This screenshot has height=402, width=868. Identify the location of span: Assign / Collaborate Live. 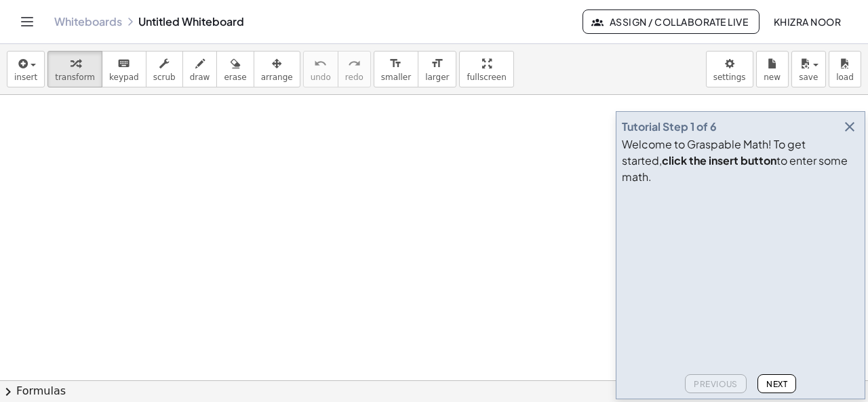
(671, 21).